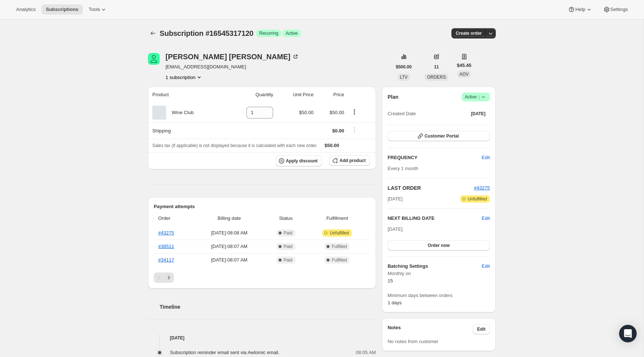 This screenshot has height=357, width=644. I want to click on h2: Payment attempts, so click(262, 207).